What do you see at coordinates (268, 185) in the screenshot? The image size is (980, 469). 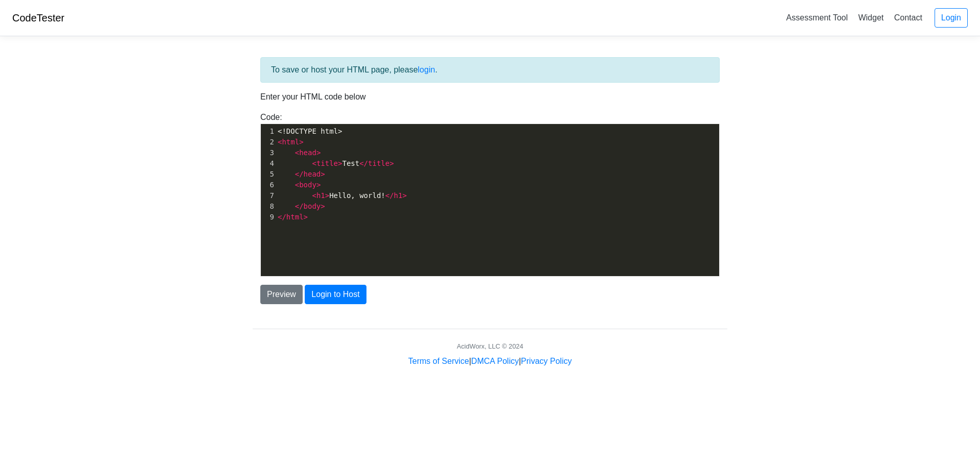 I see `div: 6` at bounding box center [268, 185].